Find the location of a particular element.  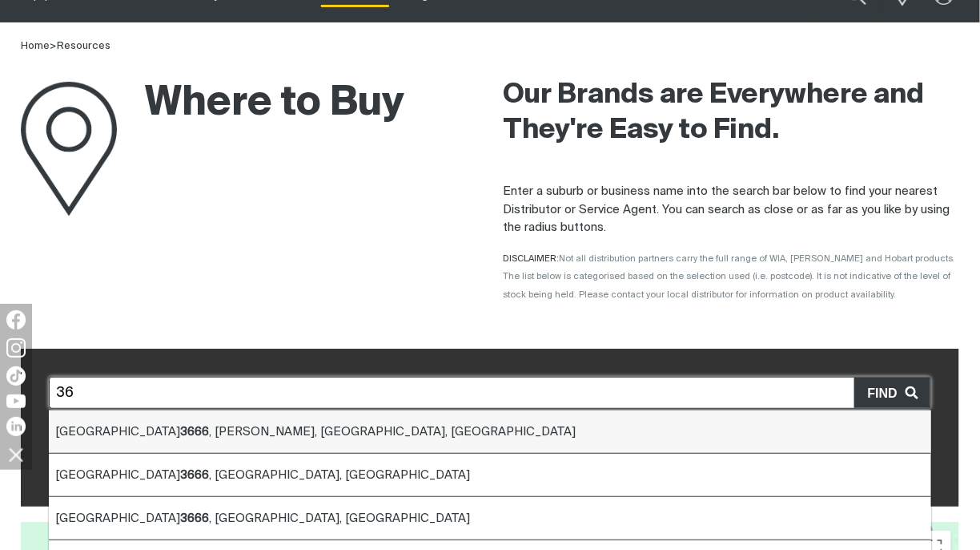

img: LinkedIn is located at coordinates (16, 426).